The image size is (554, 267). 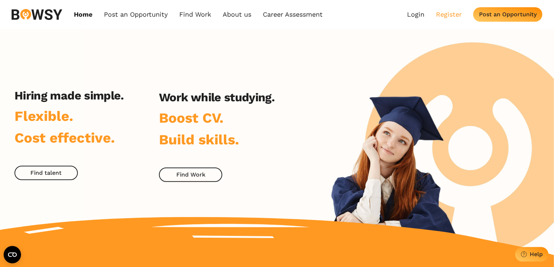 What do you see at coordinates (508, 14) in the screenshot?
I see `button: Post an Opportunity` at bounding box center [508, 14].